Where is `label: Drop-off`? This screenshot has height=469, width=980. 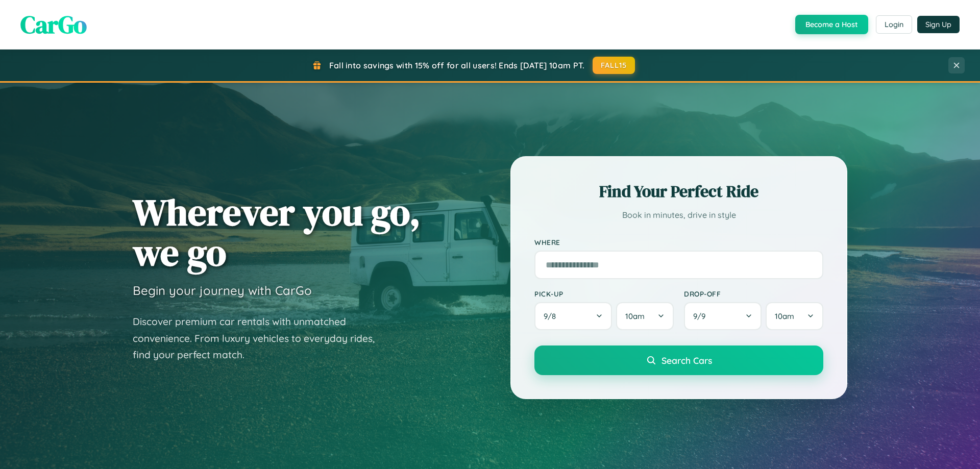
label: Drop-off is located at coordinates (753, 294).